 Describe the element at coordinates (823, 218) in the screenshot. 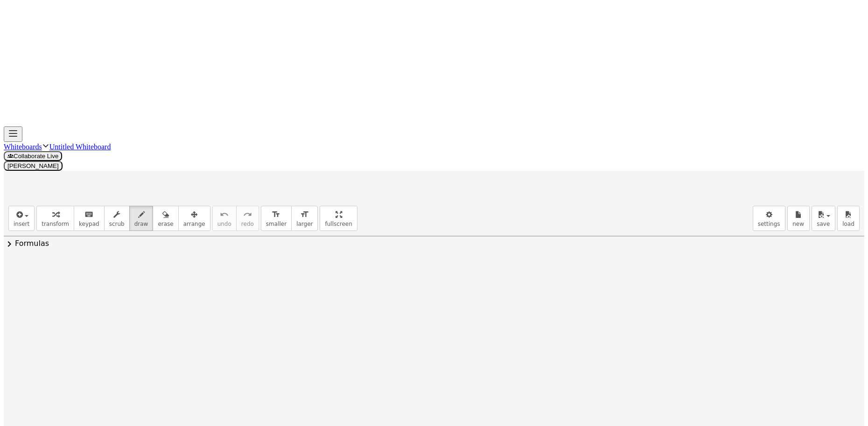

I see `button: save` at that location.